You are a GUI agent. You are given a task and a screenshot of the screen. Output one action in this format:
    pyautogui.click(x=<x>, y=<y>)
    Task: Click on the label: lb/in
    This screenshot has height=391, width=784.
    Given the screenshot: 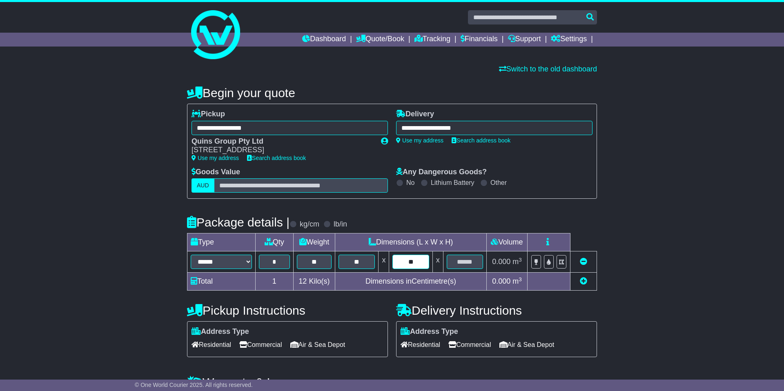 What is the action you would take?
    pyautogui.click(x=340, y=224)
    